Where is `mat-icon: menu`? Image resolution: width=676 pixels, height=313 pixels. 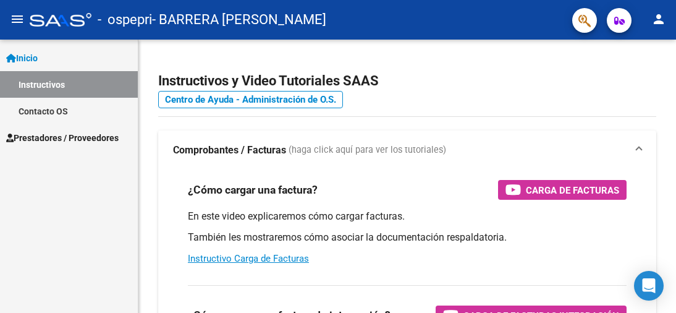
mat-icon: menu is located at coordinates (17, 19).